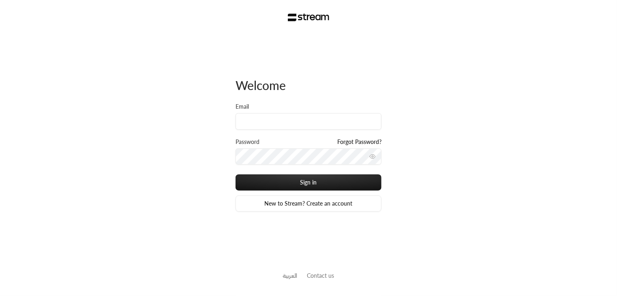  I want to click on button: Sign in, so click(309, 182).